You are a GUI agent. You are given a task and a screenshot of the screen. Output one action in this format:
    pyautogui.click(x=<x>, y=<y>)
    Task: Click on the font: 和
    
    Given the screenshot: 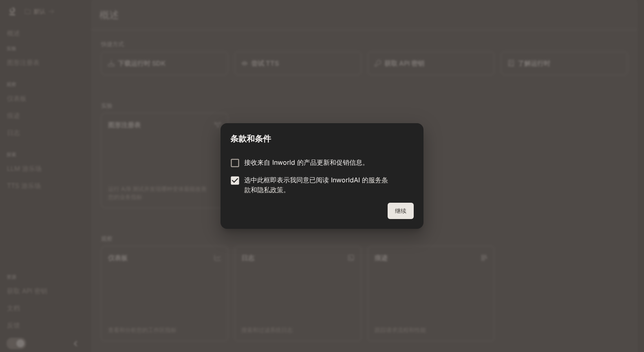 What is the action you would take?
    pyautogui.click(x=254, y=190)
    